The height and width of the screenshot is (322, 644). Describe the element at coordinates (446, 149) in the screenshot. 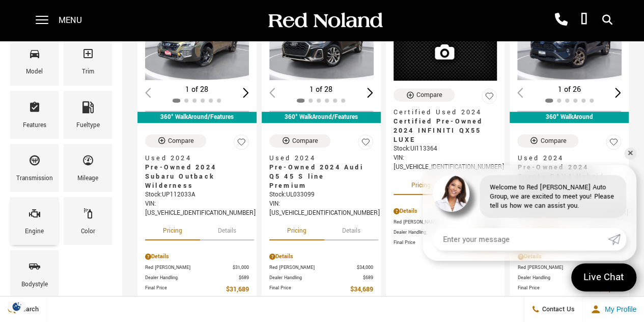

I see `div: Stock : UI113364` at that location.